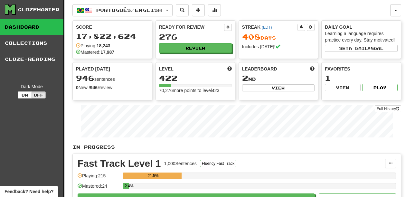 The height and width of the screenshot is (197, 406). What do you see at coordinates (360, 48) in the screenshot?
I see `span: a daily` at bounding box center [360, 48].